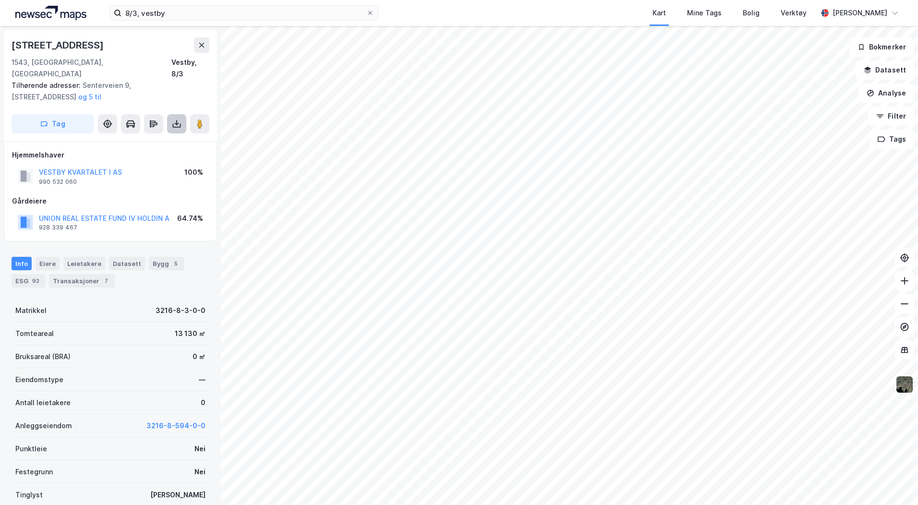  I want to click on div: 100%, so click(194, 172).